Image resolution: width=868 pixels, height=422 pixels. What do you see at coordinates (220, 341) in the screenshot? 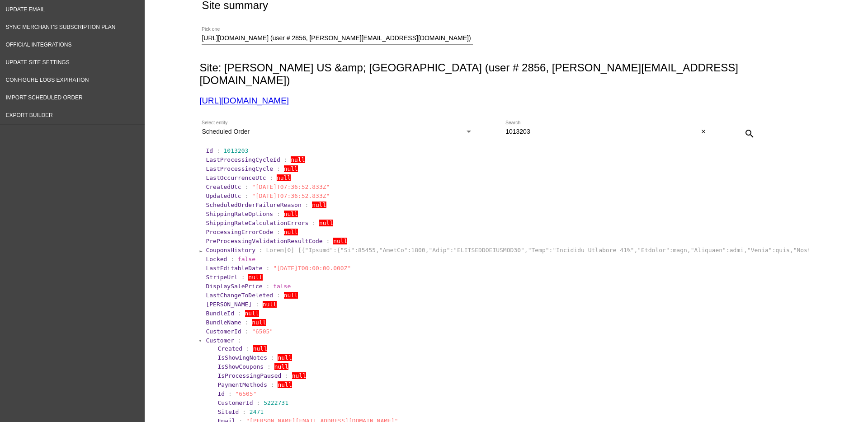
I see `span: Customer` at bounding box center [220, 341].